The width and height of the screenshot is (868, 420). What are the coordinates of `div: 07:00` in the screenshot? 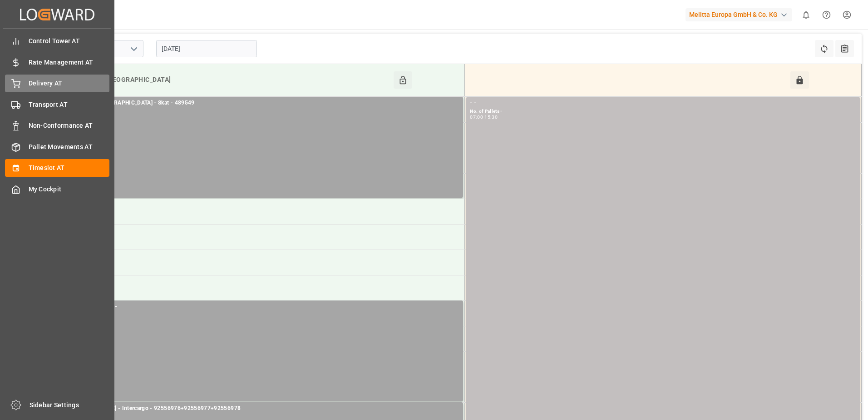 It's located at (476, 117).